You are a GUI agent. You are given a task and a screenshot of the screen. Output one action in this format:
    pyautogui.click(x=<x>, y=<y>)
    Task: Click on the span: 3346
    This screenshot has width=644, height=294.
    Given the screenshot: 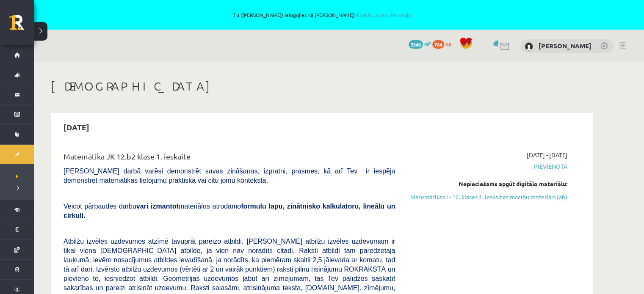 What is the action you would take?
    pyautogui.click(x=416, y=44)
    